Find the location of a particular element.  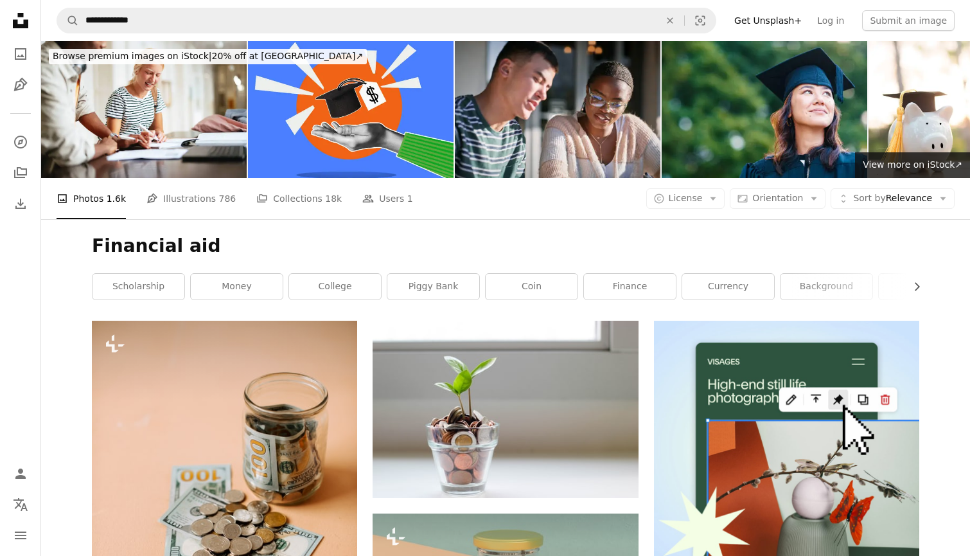

span: 786 is located at coordinates (228, 199).